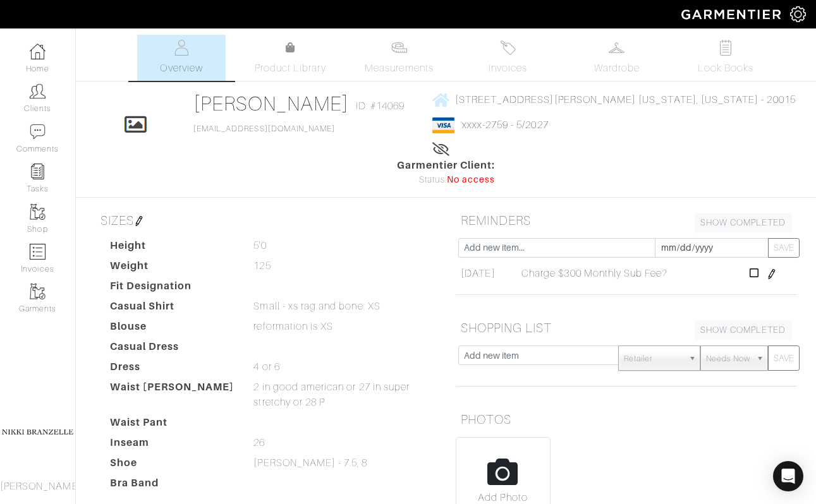  Describe the element at coordinates (172, 289) in the screenshot. I see `dt: Fit Designation` at that location.